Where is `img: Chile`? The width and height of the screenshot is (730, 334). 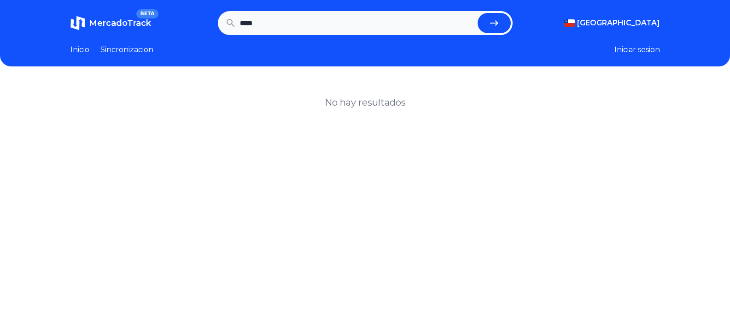 img: Chile is located at coordinates (570, 23).